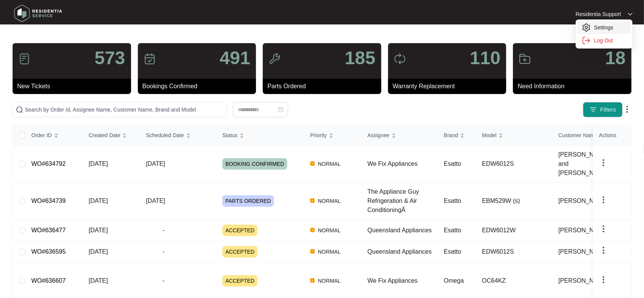 The height and width of the screenshot is (298, 644). Describe the element at coordinates (19, 110) in the screenshot. I see `img: search-icon` at that location.